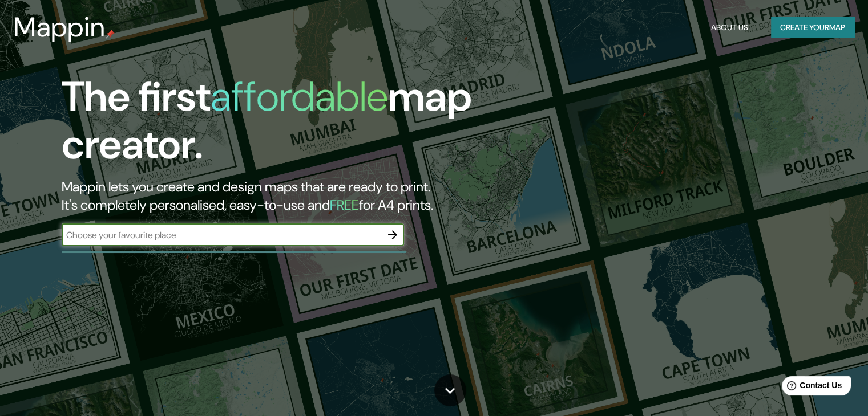 The width and height of the screenshot is (868, 416). Describe the element at coordinates (812, 28) in the screenshot. I see `button: Create yourmap` at that location.